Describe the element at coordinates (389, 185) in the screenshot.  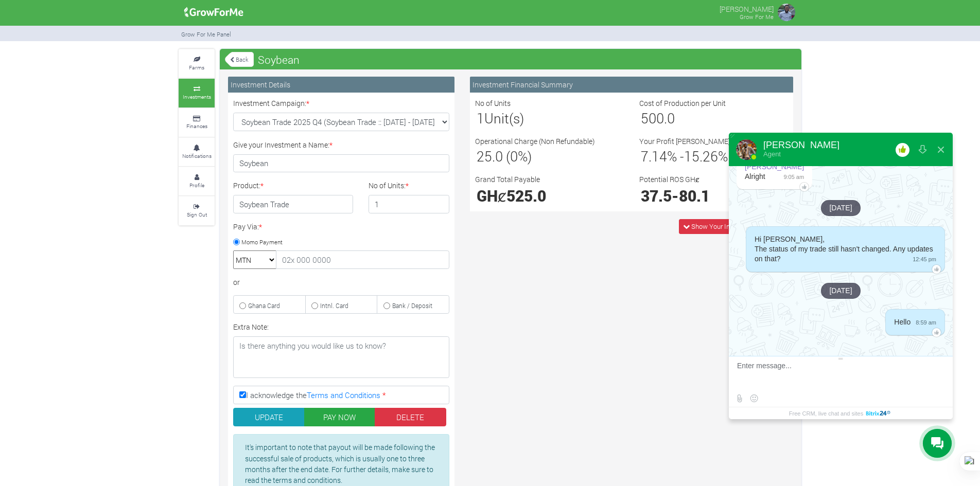
I see `label: No of Units:` at that location.